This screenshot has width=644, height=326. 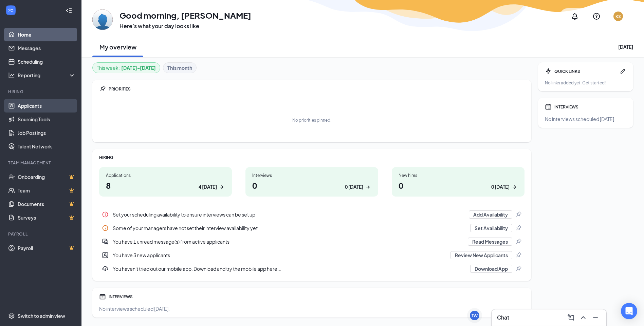 I want to click on svg: ComposeMessage, so click(x=571, y=317).